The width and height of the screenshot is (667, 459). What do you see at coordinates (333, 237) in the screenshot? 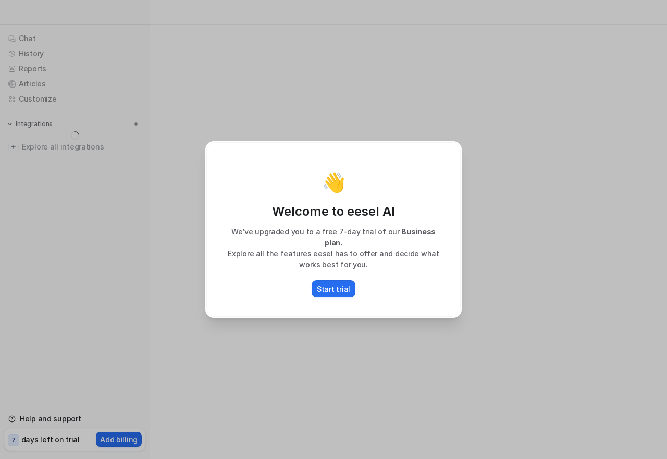
I see `p: We’ve upgraded you to a free 7-day trial of our` at bounding box center [333, 237].